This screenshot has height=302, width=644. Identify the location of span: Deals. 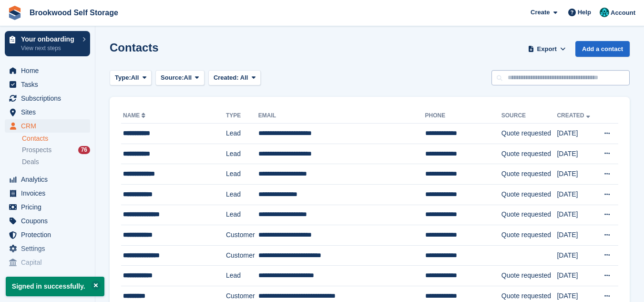
(30, 162).